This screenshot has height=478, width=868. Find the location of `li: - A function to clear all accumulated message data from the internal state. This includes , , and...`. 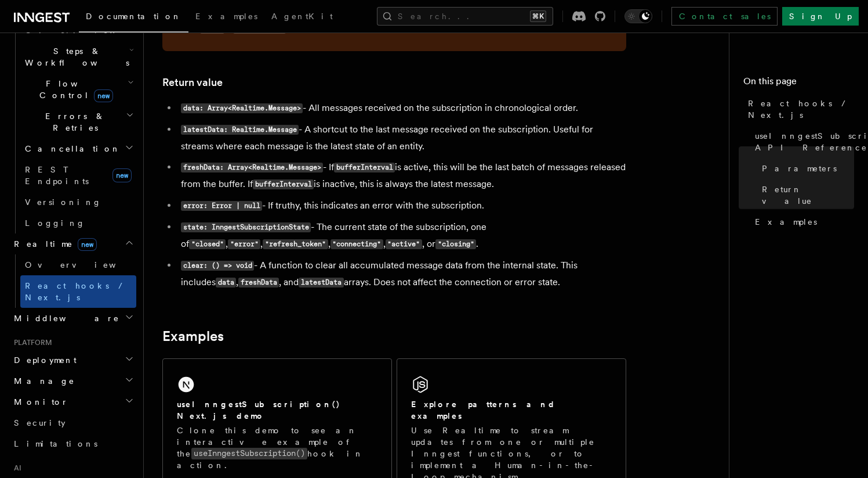

li: - A function to clear all accumulated message data from the internal state. This includes , , and... is located at coordinates (402, 274).